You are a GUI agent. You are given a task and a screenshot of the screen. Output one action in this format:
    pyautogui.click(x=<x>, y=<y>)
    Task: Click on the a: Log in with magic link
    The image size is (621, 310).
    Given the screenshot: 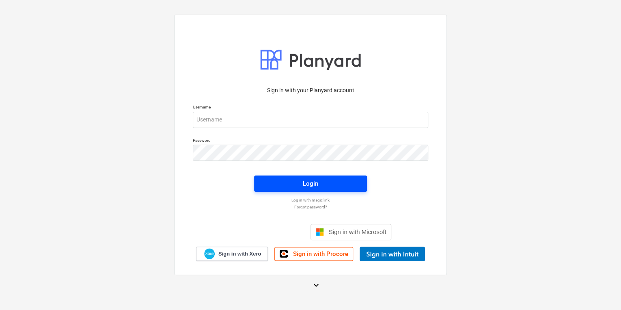 What is the action you would take?
    pyautogui.click(x=311, y=200)
    